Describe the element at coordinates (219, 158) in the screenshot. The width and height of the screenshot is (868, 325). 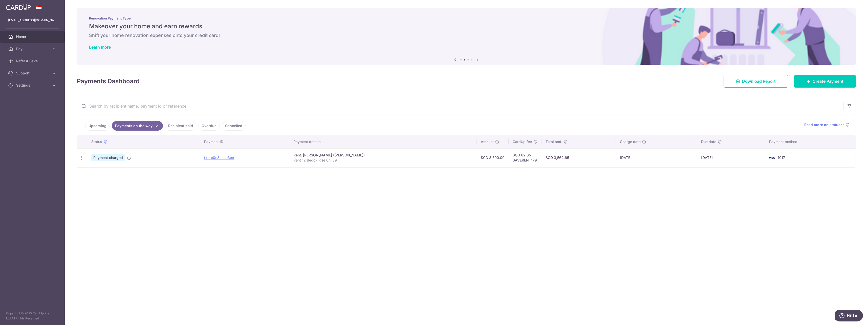
I see `a: txn_e0c8ccce3ee` at that location.